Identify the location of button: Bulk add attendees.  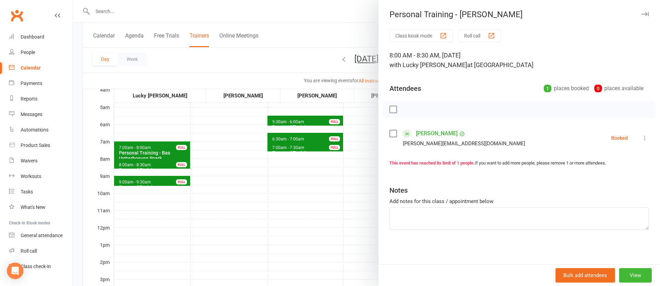
(585, 275).